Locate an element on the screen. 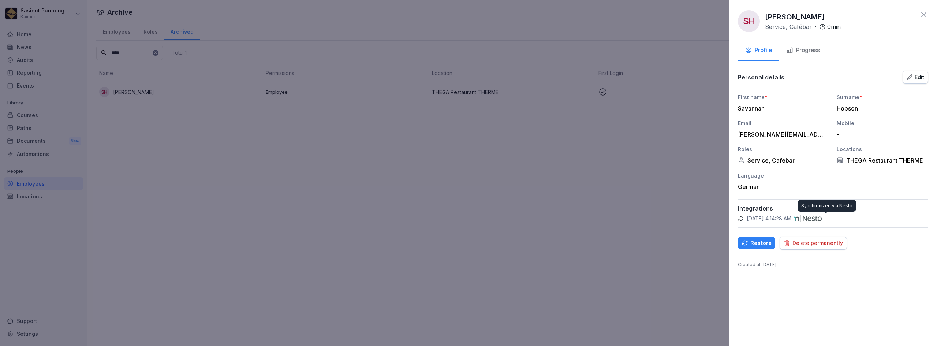 The height and width of the screenshot is (346, 937). div: Surname is located at coordinates (883, 97).